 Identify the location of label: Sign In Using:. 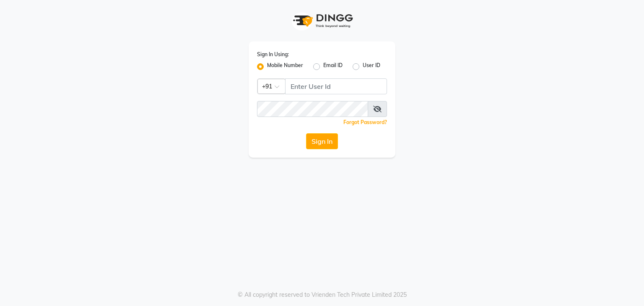
(273, 55).